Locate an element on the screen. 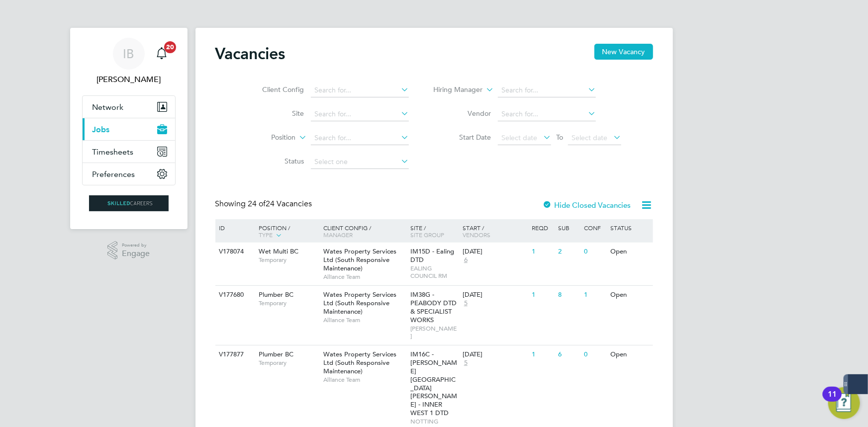 This screenshot has height=427, width=868. span: Engage is located at coordinates (136, 254).